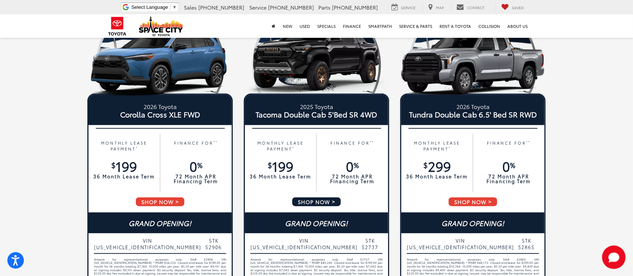 Image resolution: width=633 pixels, height=276 pixels. What do you see at coordinates (288, 26) in the screenshot?
I see `a: New` at bounding box center [288, 26].